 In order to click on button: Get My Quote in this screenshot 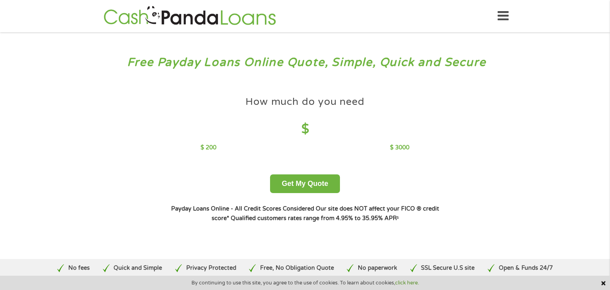, I will do `click(305, 184)`.